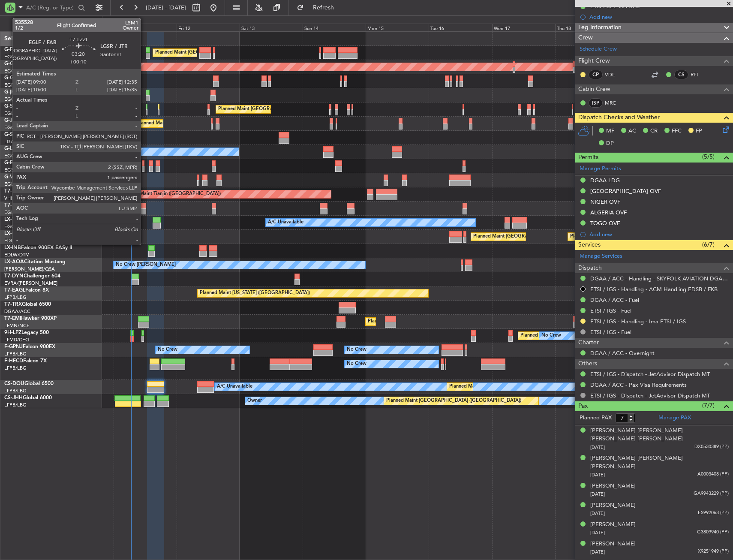 The width and height of the screenshot is (733, 560). Describe the element at coordinates (614, 74) in the screenshot. I see `a: VDL` at that location.